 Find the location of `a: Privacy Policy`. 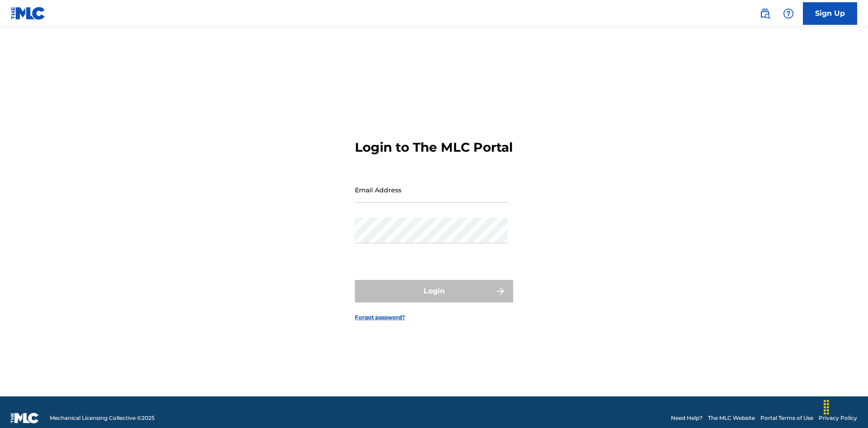

a: Privacy Policy is located at coordinates (837, 418).